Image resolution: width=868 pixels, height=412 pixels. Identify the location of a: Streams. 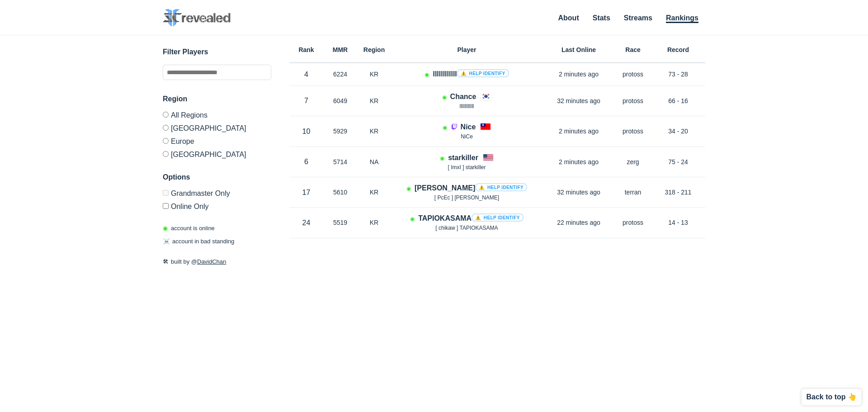
(638, 18).